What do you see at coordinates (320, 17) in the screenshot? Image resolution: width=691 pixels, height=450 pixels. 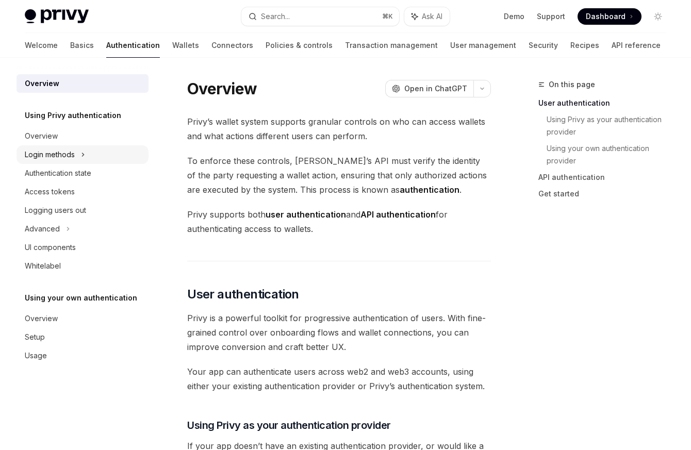 I see `button: Search...⌘K` at bounding box center [320, 17].